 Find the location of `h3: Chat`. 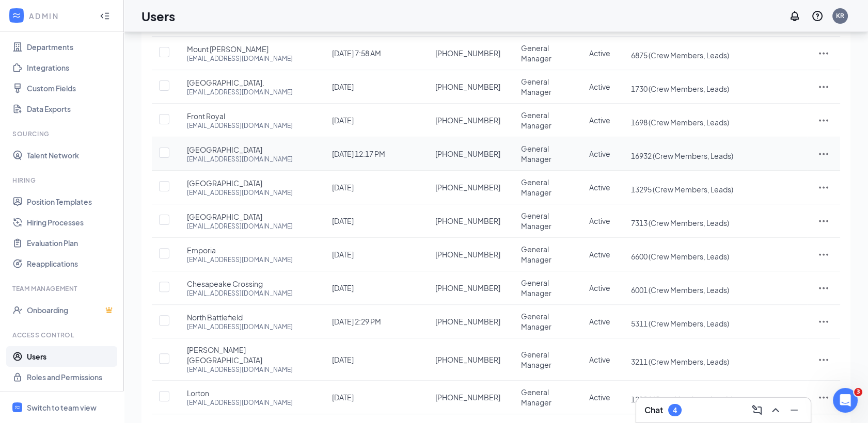

h3: Chat is located at coordinates (654, 411).